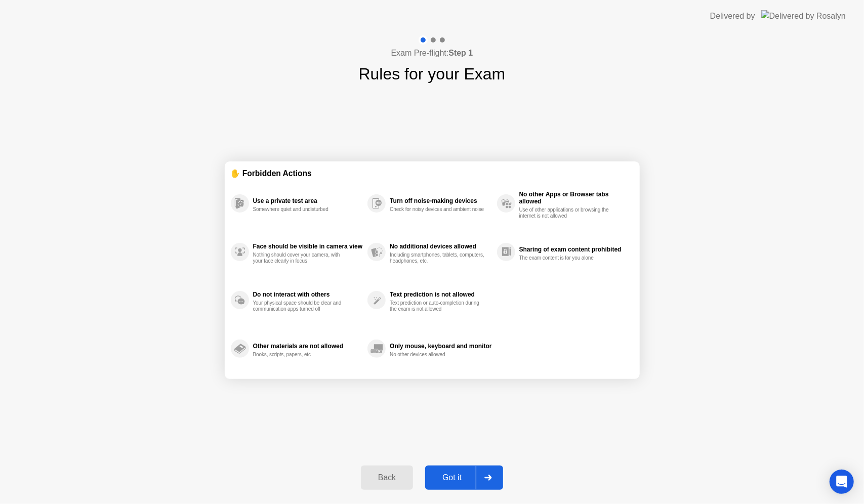 The image size is (864, 504). Describe the element at coordinates (567, 213) in the screenshot. I see `div: Use of other applications or browsing the internet is not allowed` at that location.